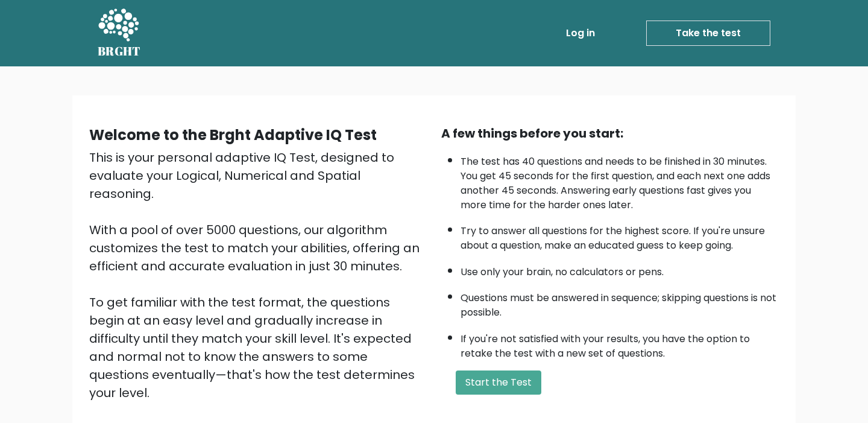 The image size is (868, 423). I want to click on a: BRGHT, so click(120, 33).